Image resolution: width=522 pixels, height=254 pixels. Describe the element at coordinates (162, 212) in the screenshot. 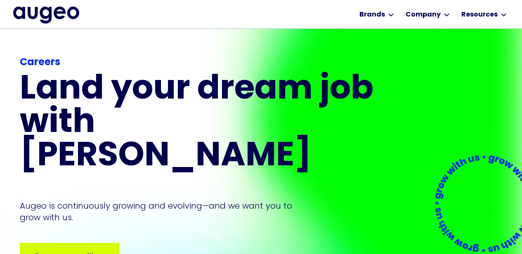

I see `p: Augeo is continuously growing and evolving—and we want you to grow with us.` at that location.